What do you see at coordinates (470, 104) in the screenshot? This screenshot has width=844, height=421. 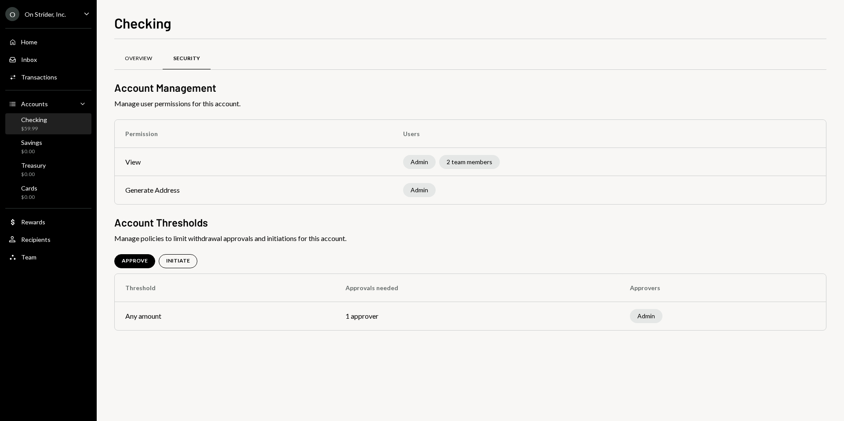 I see `span: Manage user permissions for this account.` at bounding box center [470, 104].